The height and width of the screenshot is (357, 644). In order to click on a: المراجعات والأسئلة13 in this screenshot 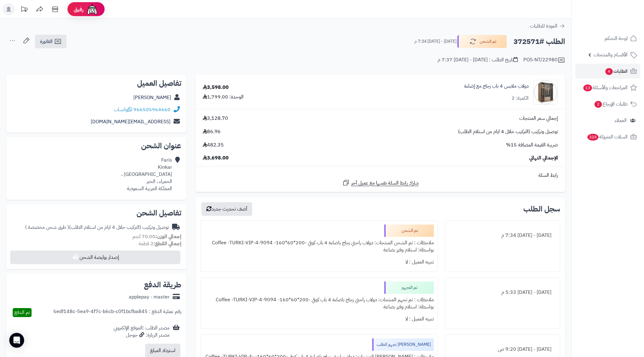, I will do `click(608, 88)`.